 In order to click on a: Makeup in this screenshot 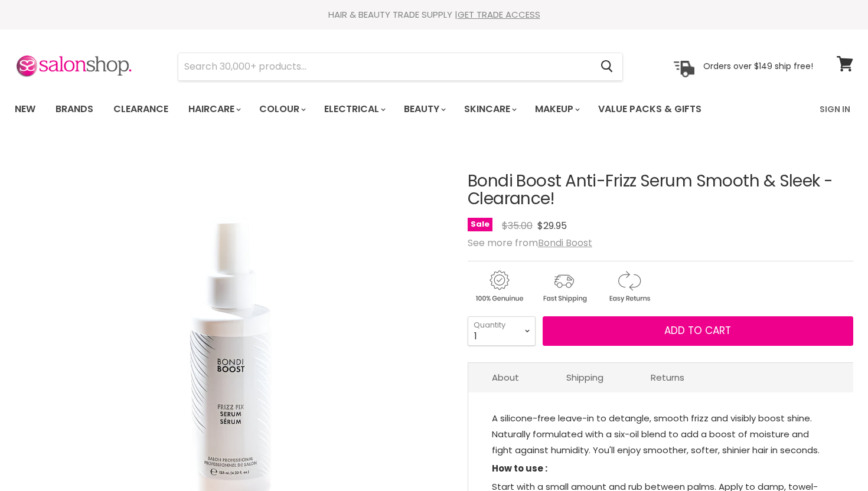, I will do `click(556, 109)`.